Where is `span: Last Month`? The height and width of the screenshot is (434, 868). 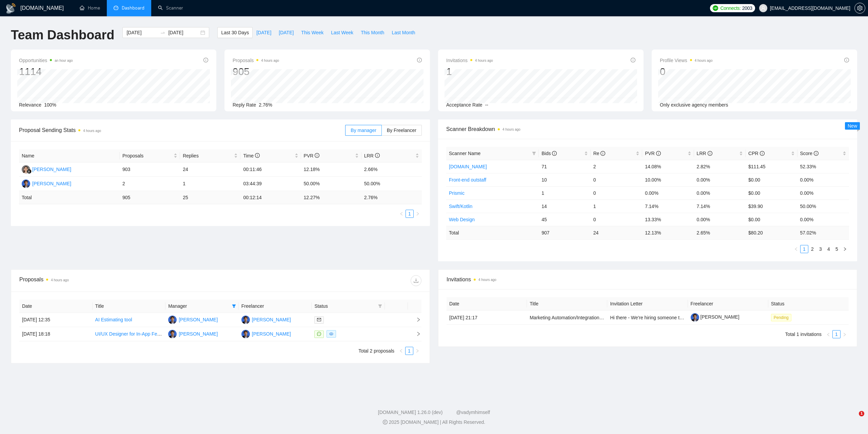 span: Last Month is located at coordinates (403, 33).